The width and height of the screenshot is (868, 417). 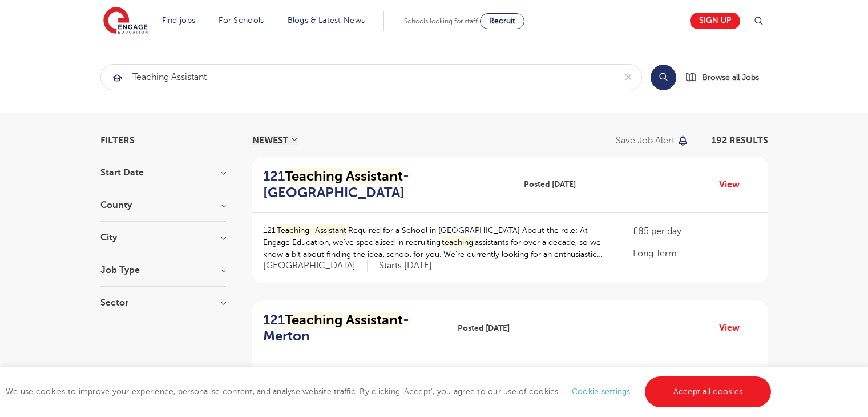 I want to click on img: Engage Education, so click(x=126, y=21).